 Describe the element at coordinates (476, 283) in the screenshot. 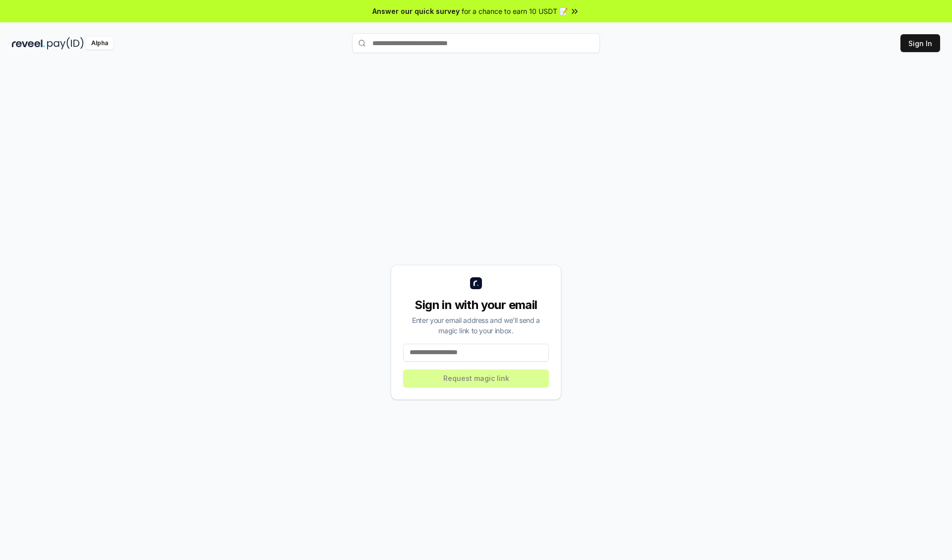

I see `img: logo_small` at that location.